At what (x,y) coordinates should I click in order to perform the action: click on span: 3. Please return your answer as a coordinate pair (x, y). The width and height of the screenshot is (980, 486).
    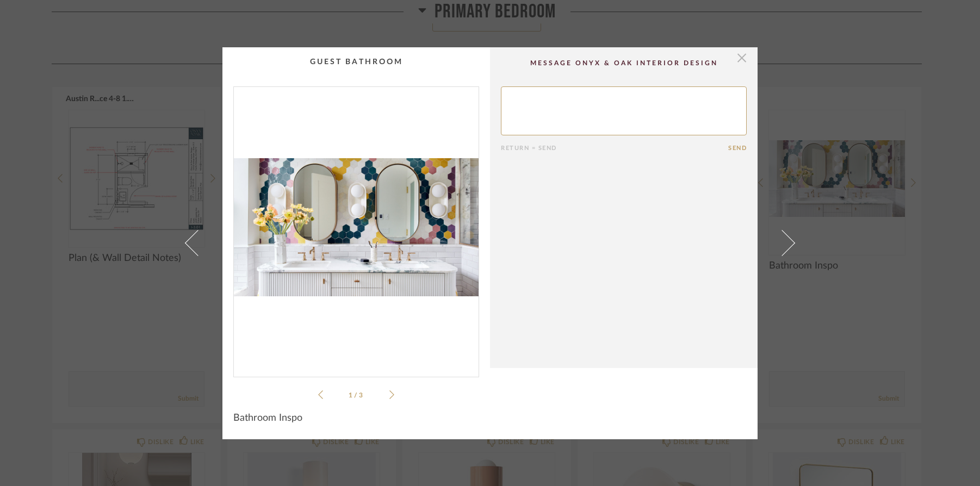
    Looking at the image, I should click on (361, 395).